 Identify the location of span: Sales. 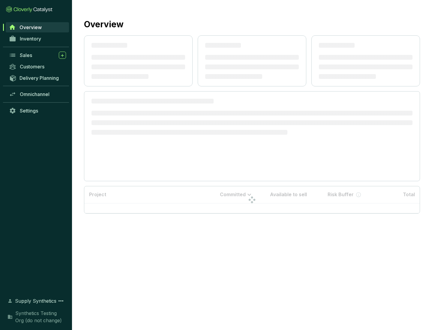
(26, 55).